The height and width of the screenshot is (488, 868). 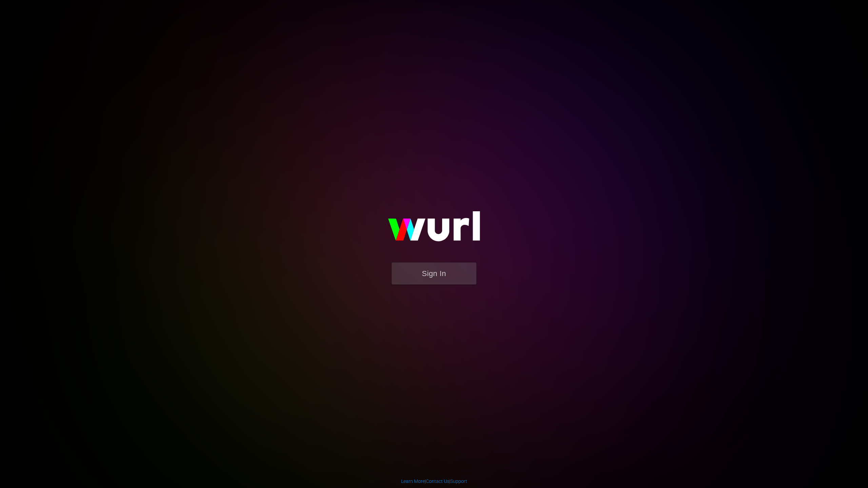 What do you see at coordinates (434, 274) in the screenshot?
I see `button: Sign In` at bounding box center [434, 274].